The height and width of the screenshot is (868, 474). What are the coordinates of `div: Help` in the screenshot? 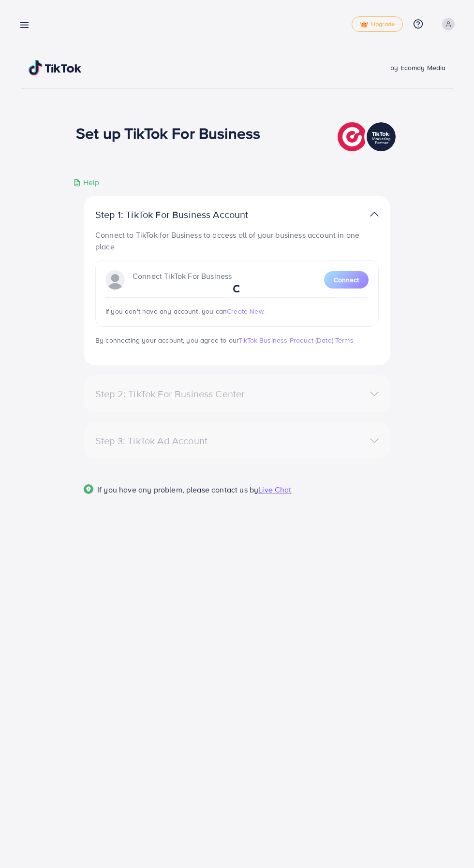 It's located at (86, 182).